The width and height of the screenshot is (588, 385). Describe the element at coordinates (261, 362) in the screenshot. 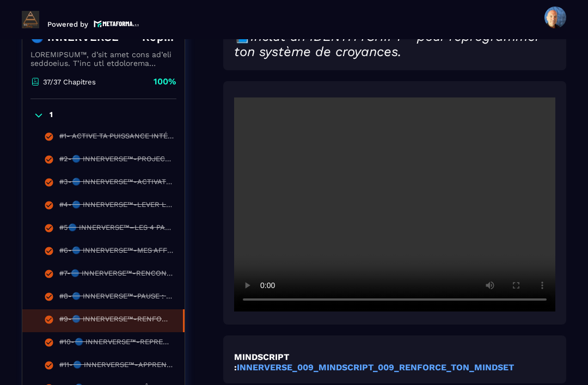

I see `strong: MINDSCRIPT :` at that location.